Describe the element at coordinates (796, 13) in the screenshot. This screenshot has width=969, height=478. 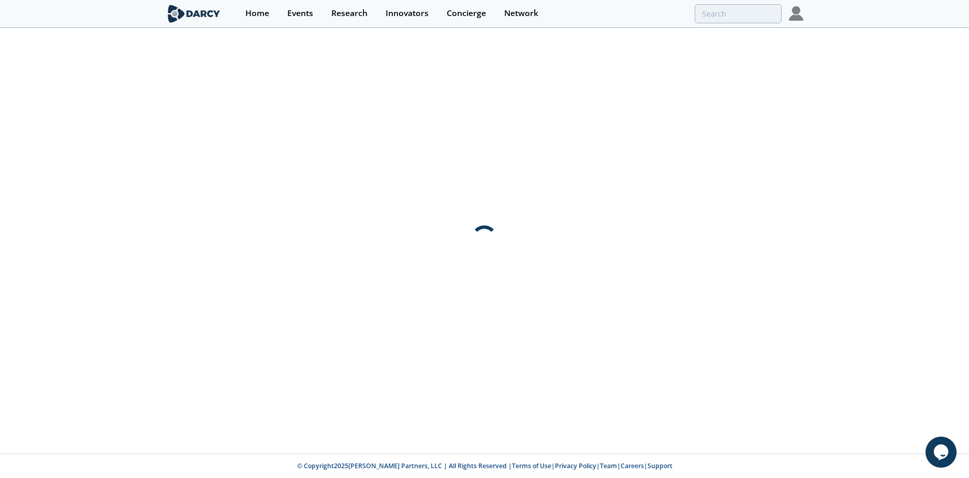
I see `img: Profile` at that location.